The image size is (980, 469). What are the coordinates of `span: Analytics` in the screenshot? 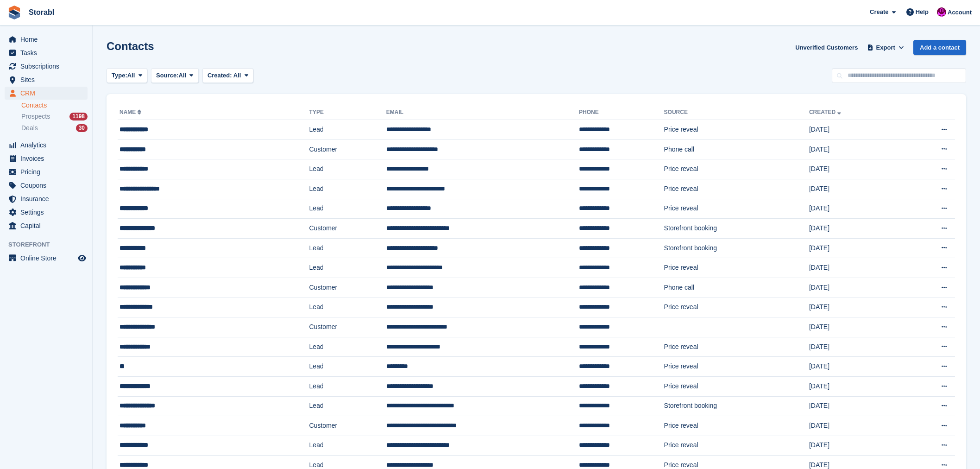 It's located at (48, 145).